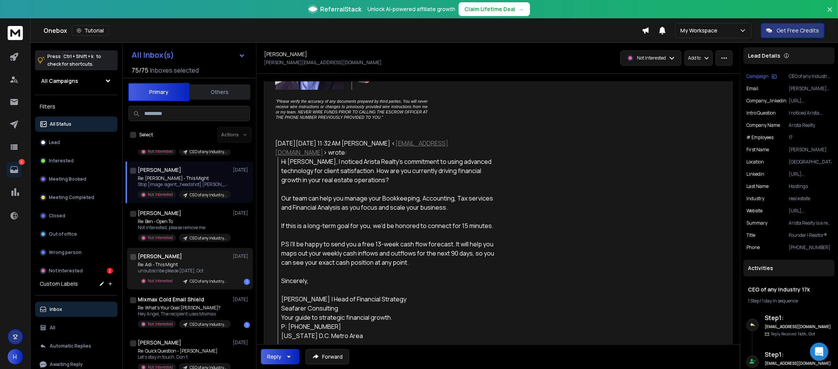 Image resolution: width=838 pixels, height=369 pixels. I want to click on button: Close banner, so click(830, 14).